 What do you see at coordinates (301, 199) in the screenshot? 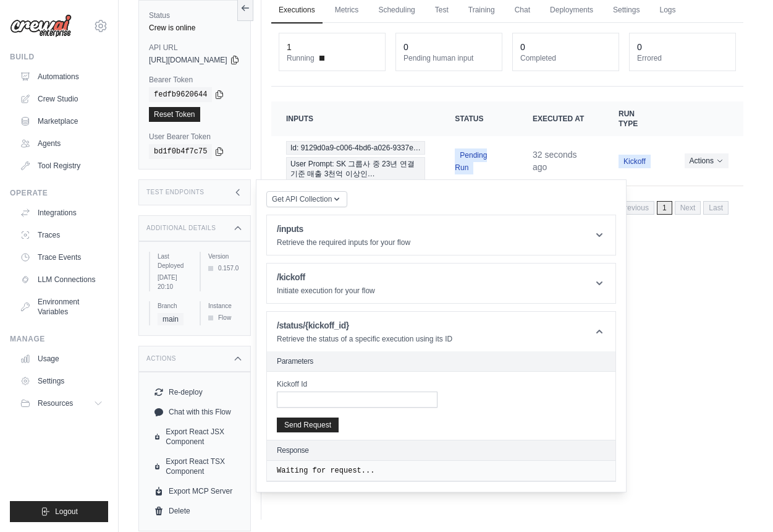
I see `span: Get API Collection` at bounding box center [301, 199].